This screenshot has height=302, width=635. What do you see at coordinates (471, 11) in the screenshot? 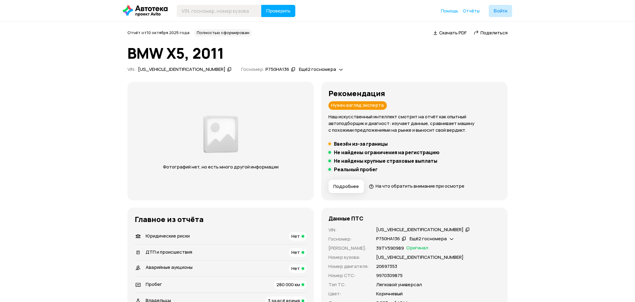
I see `a: Отчёты` at bounding box center [471, 11].